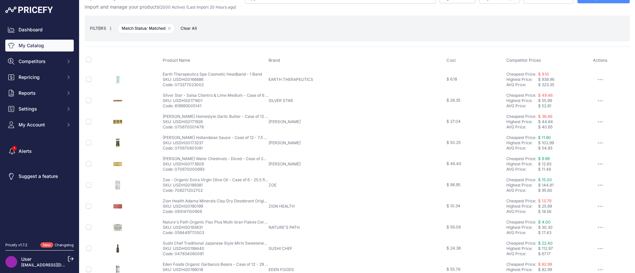 The height and width of the screenshot is (273, 635). Describe the element at coordinates (39, 93) in the screenshot. I see `button: Reports` at that location.